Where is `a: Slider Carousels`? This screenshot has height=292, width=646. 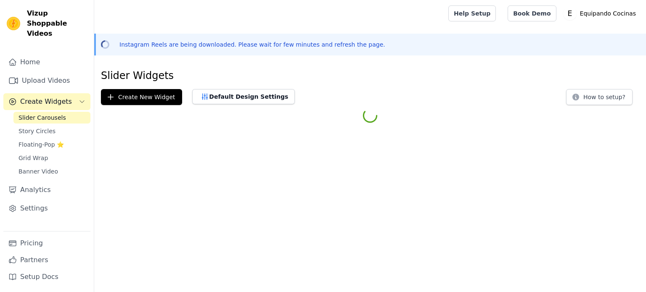
a: Slider Carousels is located at coordinates (52, 118).